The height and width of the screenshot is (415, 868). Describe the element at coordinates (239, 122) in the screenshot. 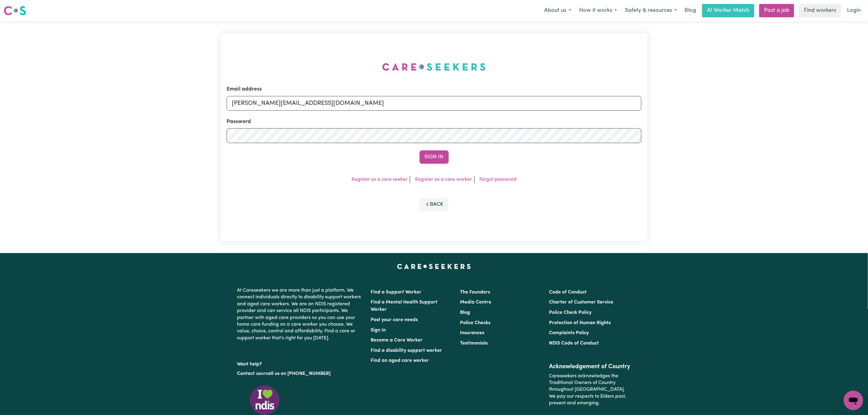

I see `label: Password` at that location.